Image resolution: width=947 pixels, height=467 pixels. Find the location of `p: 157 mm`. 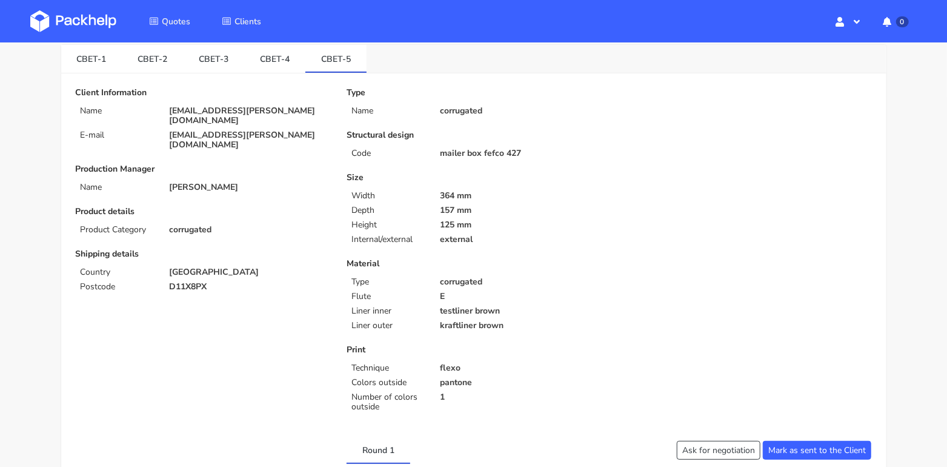

p: 157 mm is located at coordinates (520, 210).